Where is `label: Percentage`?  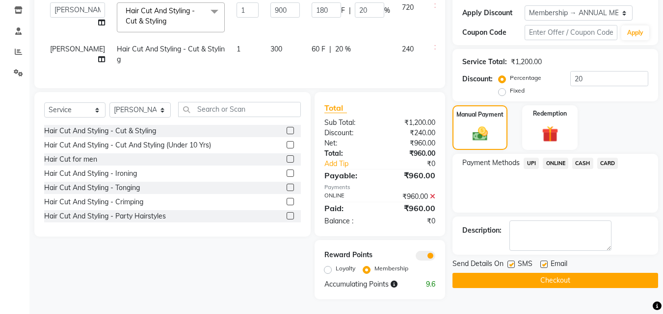 label: Percentage is located at coordinates (525, 78).